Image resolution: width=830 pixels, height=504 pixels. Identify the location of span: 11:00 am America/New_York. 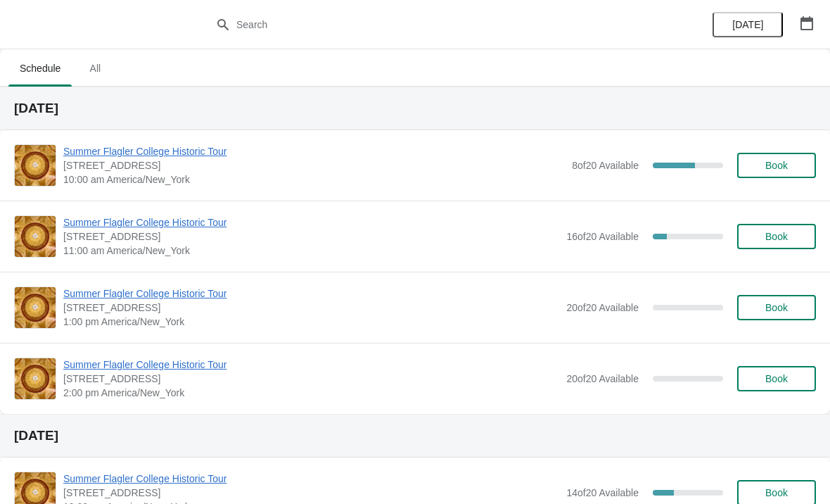
(311, 251).